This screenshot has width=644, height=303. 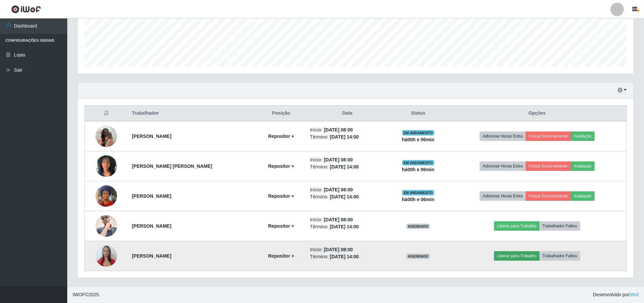 What do you see at coordinates (26, 9) in the screenshot?
I see `img: CoreUI Logo` at bounding box center [26, 9].